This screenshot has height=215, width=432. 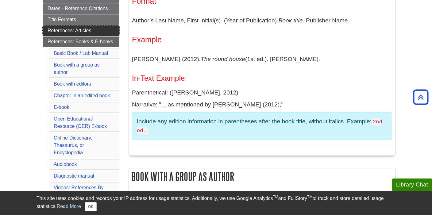 I want to click on code: 2nd ed., so click(x=259, y=126).